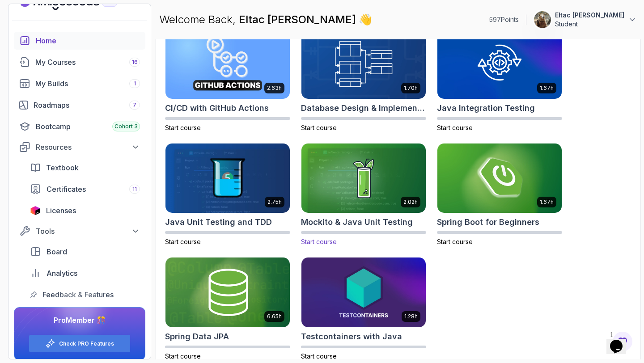 The width and height of the screenshot is (644, 363). I want to click on span: Licenses, so click(61, 211).